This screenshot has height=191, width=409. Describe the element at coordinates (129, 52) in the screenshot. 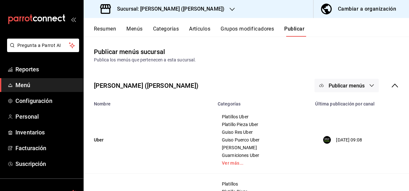

I see `div: Publicar menús sucursal` at that location.